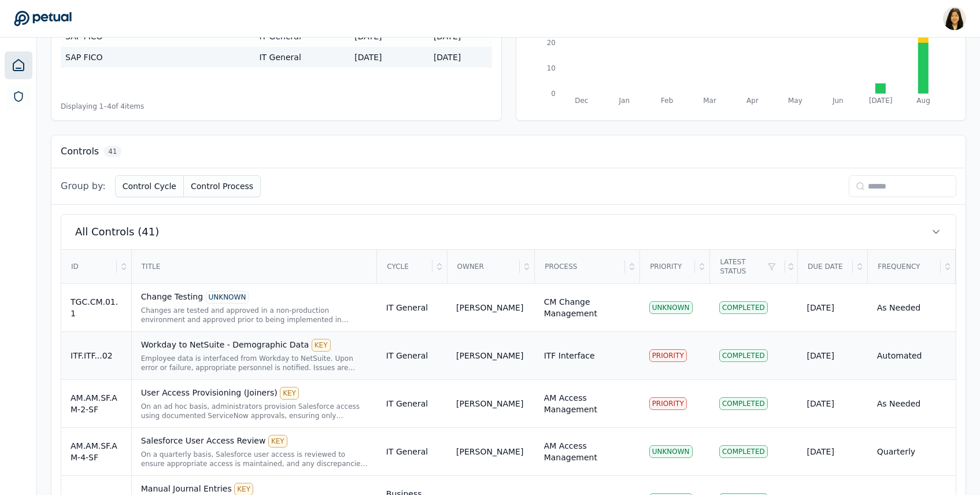  Describe the element at coordinates (19, 97) in the screenshot. I see `a: SOC 1 Reports` at that location.